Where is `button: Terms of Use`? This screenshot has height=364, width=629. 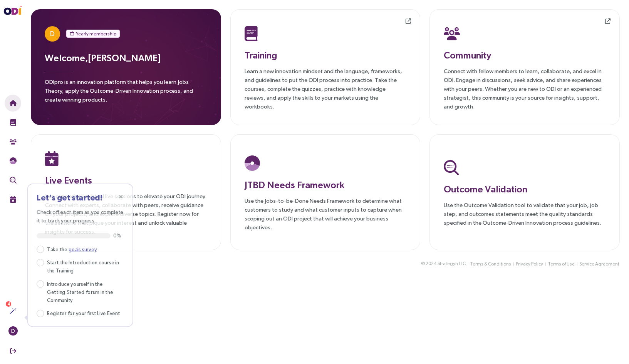 button: Terms of Use is located at coordinates (561, 264).